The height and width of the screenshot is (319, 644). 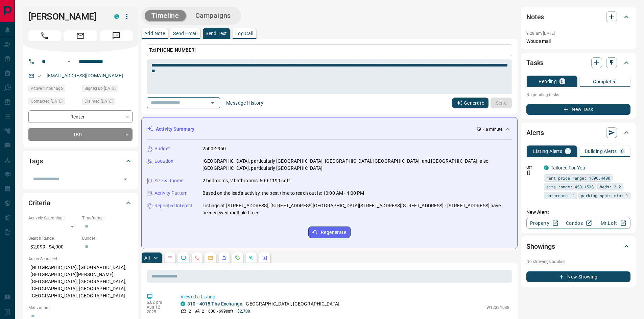 What do you see at coordinates (39, 204) in the screenshot?
I see `h2: Criteria` at bounding box center [39, 204].